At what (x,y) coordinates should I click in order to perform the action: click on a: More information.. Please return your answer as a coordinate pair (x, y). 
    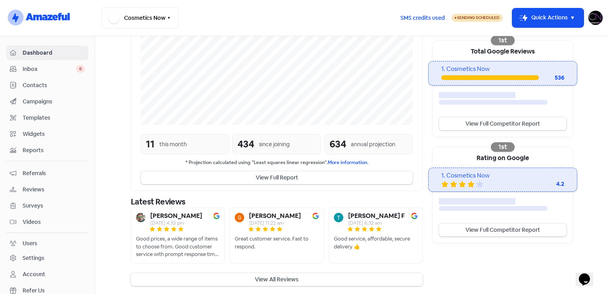
    Looking at the image, I should click on (348, 163).